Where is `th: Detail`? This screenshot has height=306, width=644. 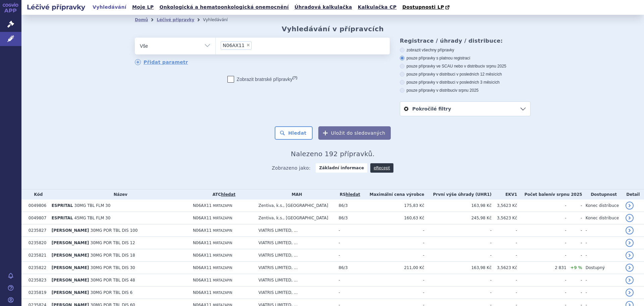
th: Detail is located at coordinates (633, 195).